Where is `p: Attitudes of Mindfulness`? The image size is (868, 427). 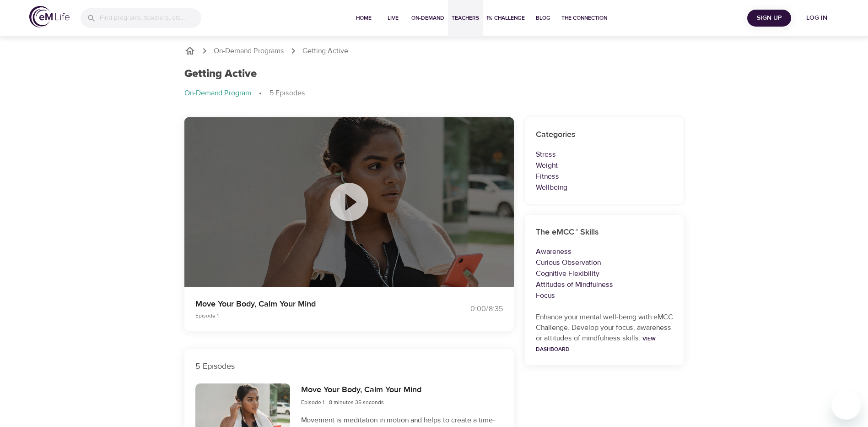
p: Attitudes of Mindfulness is located at coordinates (604, 284).